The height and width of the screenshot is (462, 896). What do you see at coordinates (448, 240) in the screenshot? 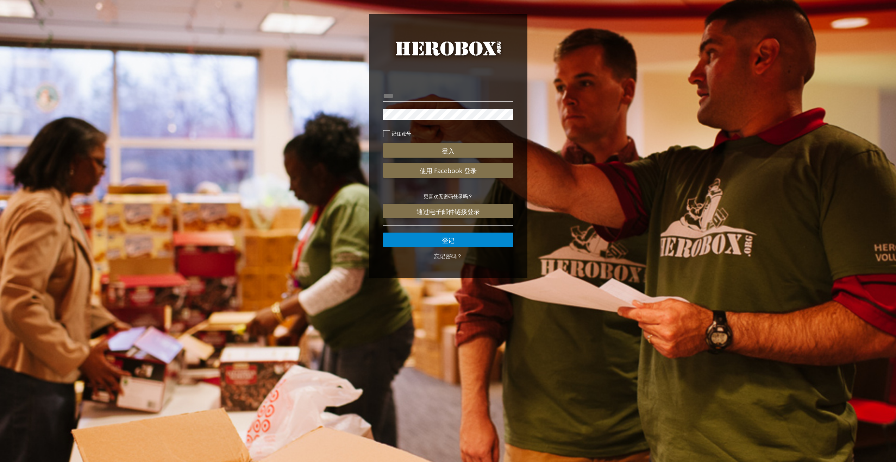
I see `a: 登记` at bounding box center [448, 240].